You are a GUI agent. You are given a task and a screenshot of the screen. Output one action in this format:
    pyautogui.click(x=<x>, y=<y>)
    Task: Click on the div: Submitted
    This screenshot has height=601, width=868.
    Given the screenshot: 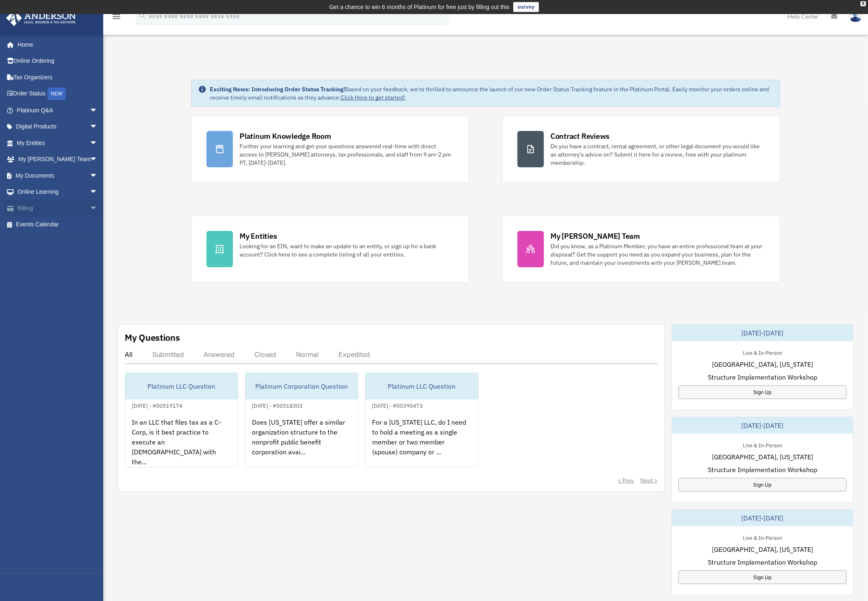 What is the action you would take?
    pyautogui.click(x=168, y=354)
    